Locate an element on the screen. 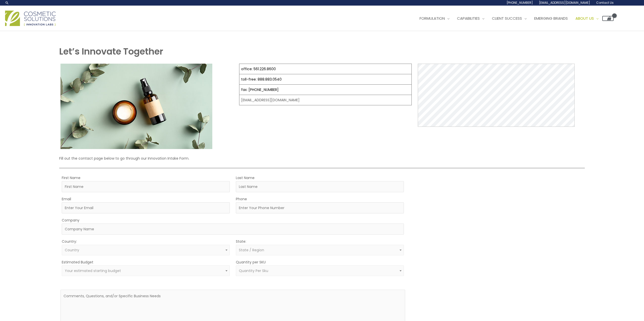 The height and width of the screenshot is (321, 644). a: toll-free: 888.883.0540 is located at coordinates (261, 79).